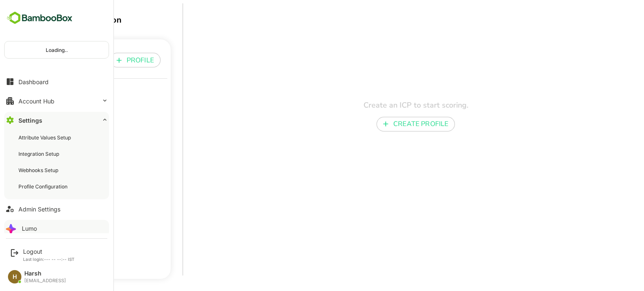  I want to click on div: Attribute Values Setup, so click(45, 137).